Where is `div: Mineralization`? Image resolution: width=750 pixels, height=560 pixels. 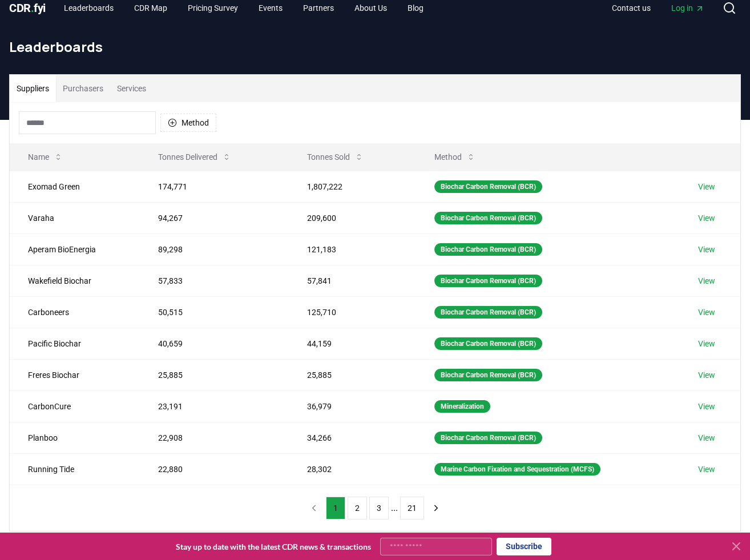 div: Mineralization is located at coordinates (462, 406).